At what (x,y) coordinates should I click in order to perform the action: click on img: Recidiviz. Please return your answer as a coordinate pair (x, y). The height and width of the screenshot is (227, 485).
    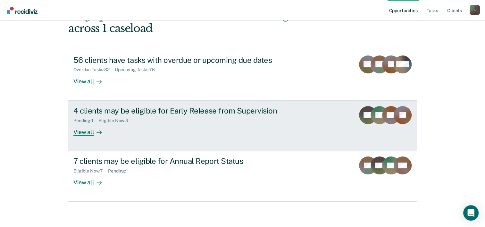
    Looking at the image, I should click on (22, 10).